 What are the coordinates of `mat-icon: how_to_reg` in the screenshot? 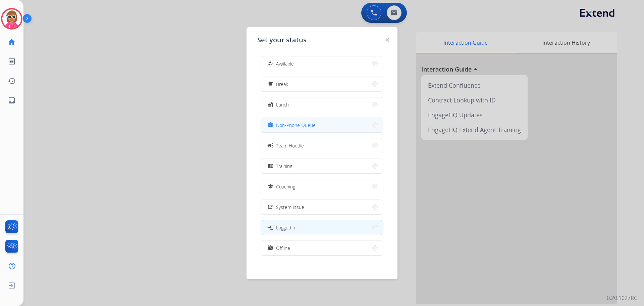 It's located at (270, 63).